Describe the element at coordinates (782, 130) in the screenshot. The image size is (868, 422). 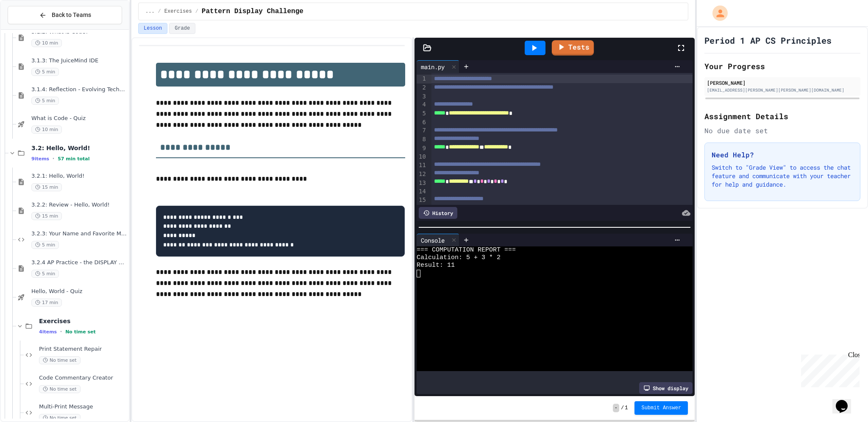
I see `div: No due date set` at that location.